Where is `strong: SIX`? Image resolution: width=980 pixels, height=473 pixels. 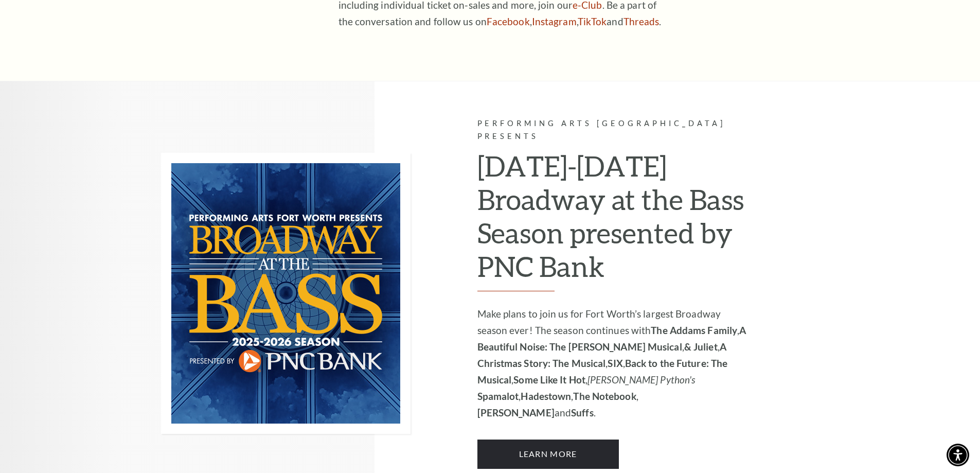
strong: SIX is located at coordinates (615, 363).